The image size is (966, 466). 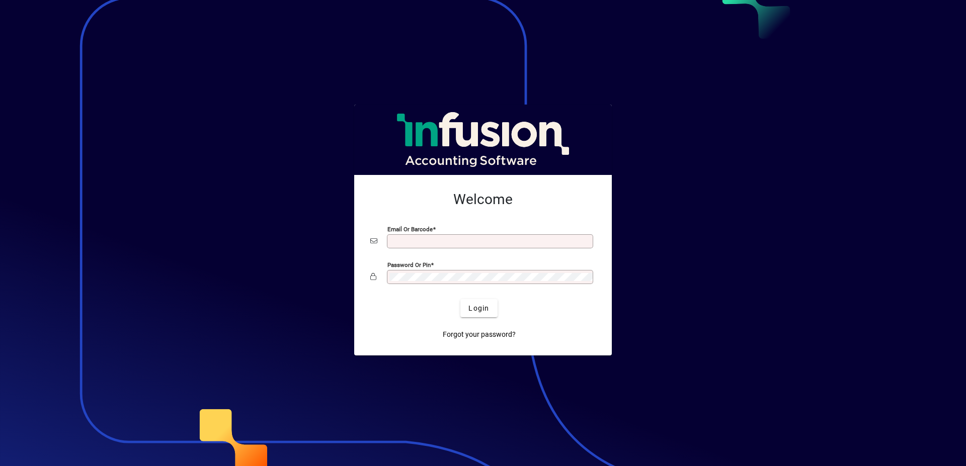 I want to click on mat-label: Email or Barcode, so click(x=410, y=229).